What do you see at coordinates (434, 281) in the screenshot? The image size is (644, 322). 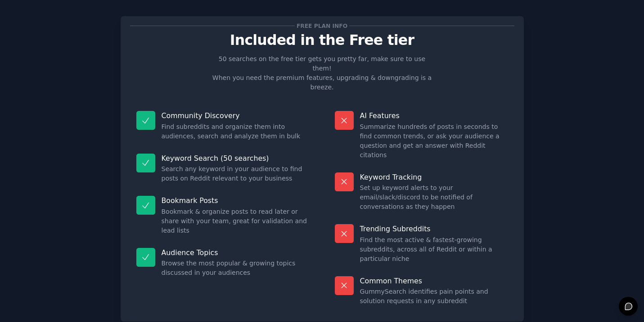 I see `p: Common Themes` at bounding box center [434, 281].